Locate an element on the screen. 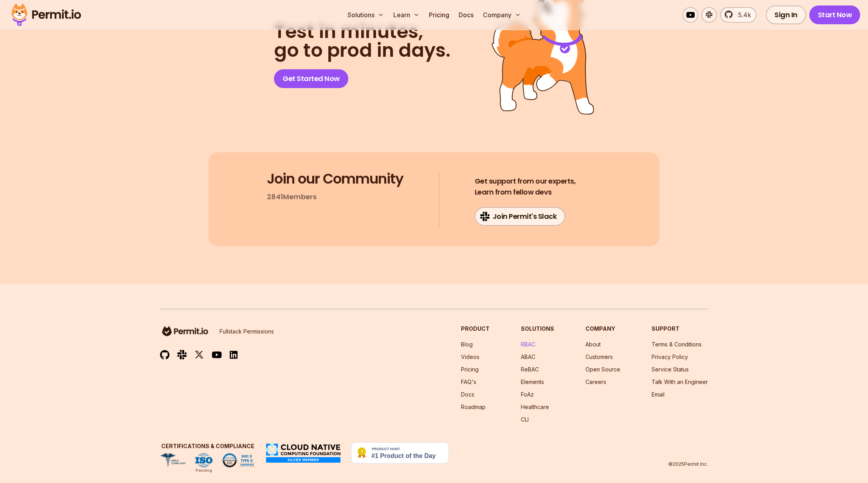  img: Permit logo is located at coordinates (46, 15).